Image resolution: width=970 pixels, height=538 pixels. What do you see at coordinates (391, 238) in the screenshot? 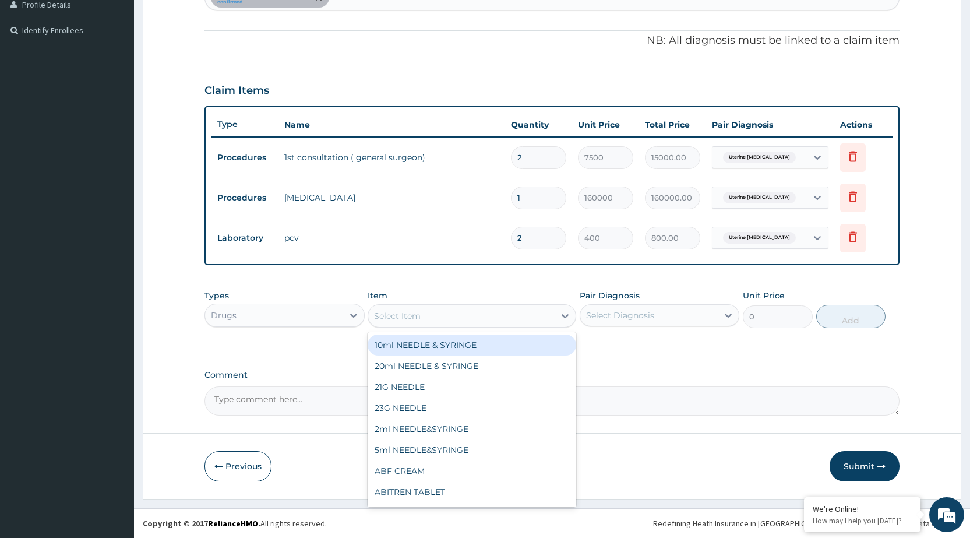
I see `td: pcv` at bounding box center [391, 238].